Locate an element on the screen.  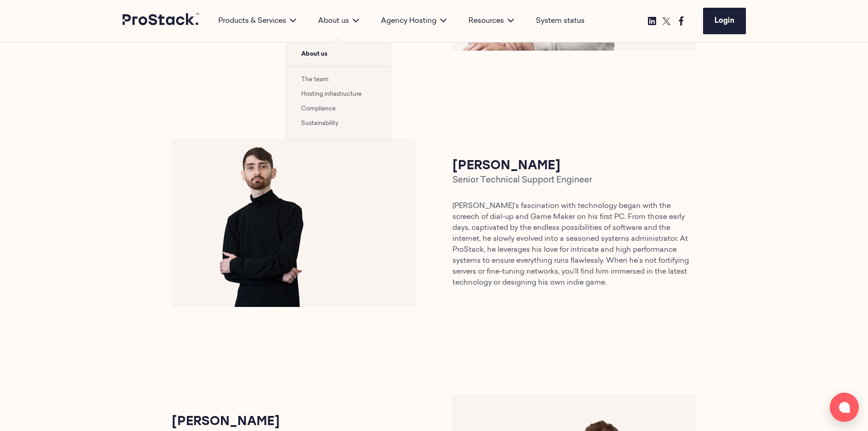
div: Products & Services is located at coordinates (257, 21).